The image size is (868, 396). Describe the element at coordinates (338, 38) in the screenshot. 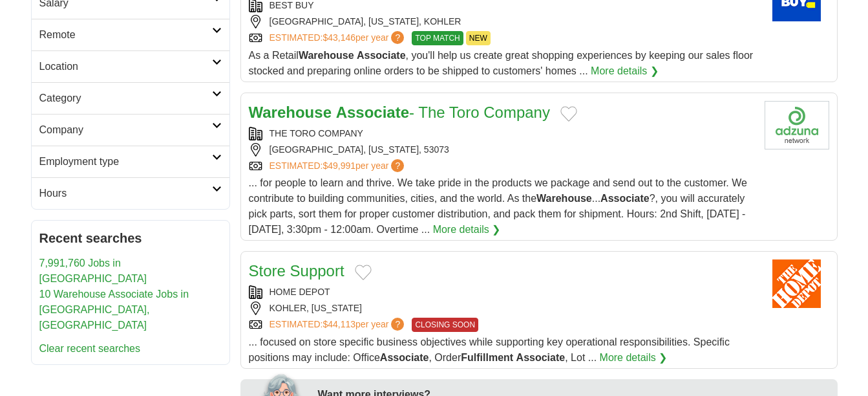

I see `a: ESTIMATED:$43,146per year?` at that location.